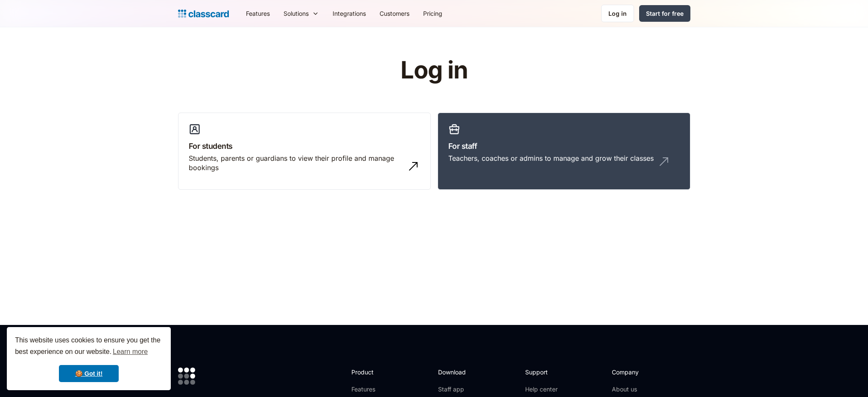  I want to click on span: This website uses cookies to ensure you get the best experience on our website., so click(89, 346).